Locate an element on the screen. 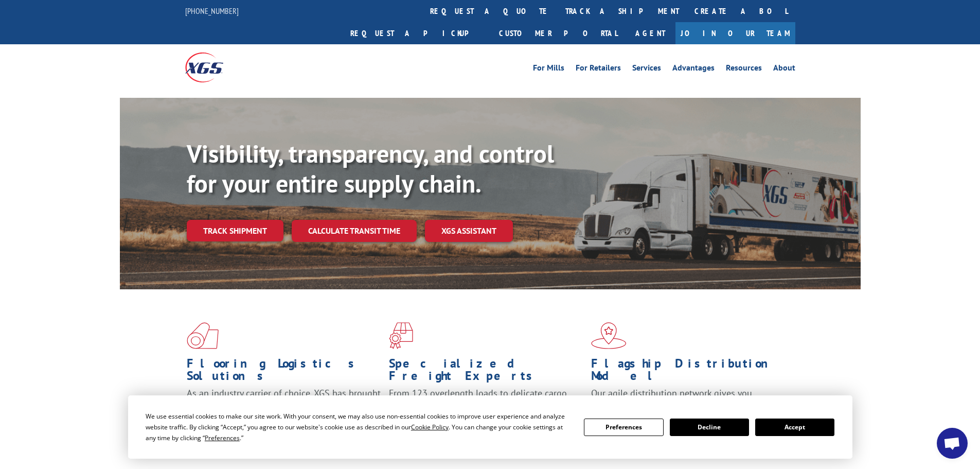 The width and height of the screenshot is (980, 469). a: For Retailers is located at coordinates (598, 69).